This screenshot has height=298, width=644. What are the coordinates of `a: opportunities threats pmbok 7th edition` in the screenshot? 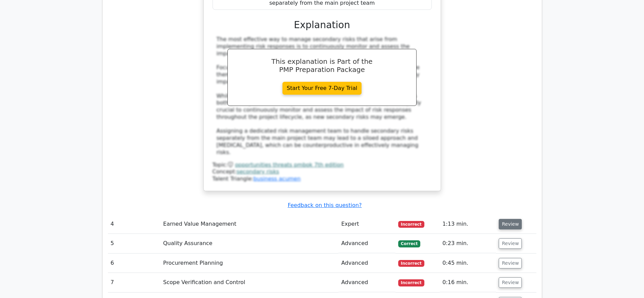 It's located at (289, 164).